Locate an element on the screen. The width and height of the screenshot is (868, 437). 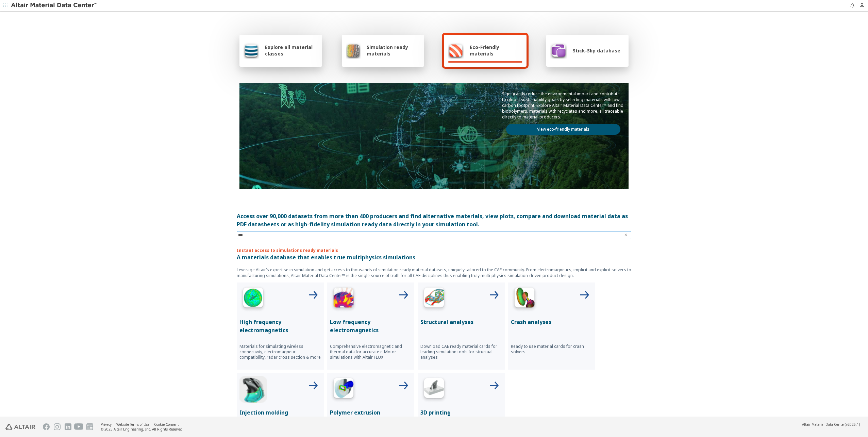
p: Leverage Altair’s expertise in simulation and get access to thousands of simulation ready materia... is located at coordinates (434, 273).